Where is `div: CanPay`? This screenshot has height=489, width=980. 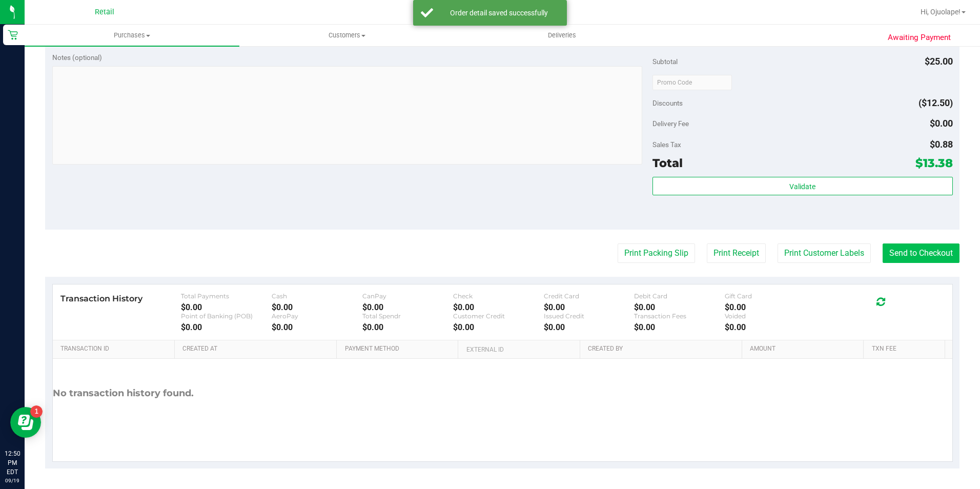
div: CanPay is located at coordinates (407, 296).